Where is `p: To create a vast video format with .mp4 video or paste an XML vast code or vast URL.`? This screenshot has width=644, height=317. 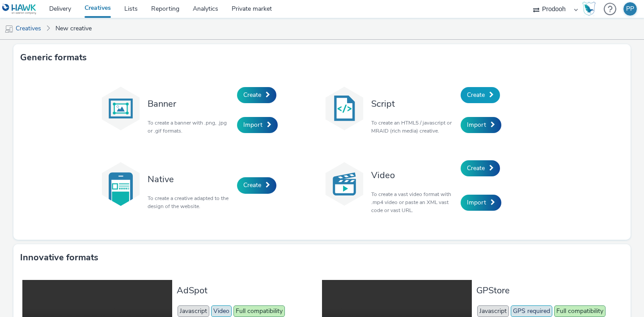 p: To create a vast video format with .mp4 video or paste an XML vast code or vast URL. is located at coordinates (414, 202).